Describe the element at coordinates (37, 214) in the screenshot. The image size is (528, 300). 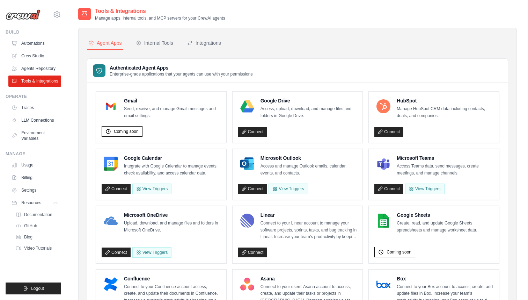
I see `a: Documentation` at that location.